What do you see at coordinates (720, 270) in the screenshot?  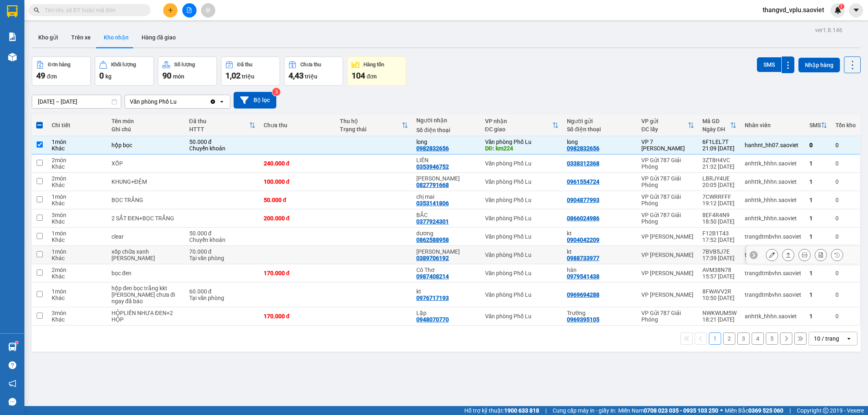 I see `div: AVM38N78` at bounding box center [720, 270].